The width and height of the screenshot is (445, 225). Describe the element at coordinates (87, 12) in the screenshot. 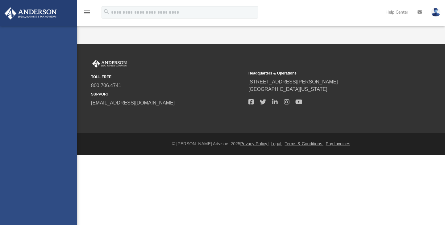

I see `i: menu` at that location.